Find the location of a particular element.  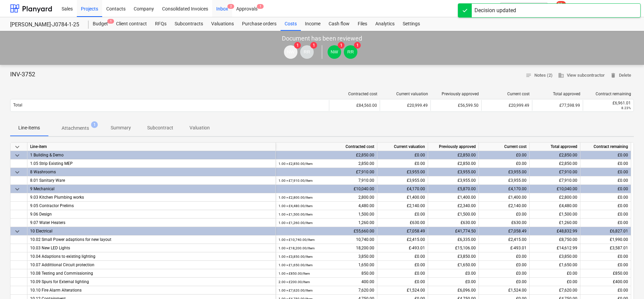

small: 1.00 × £1,260.00 / Item is located at coordinates (295, 223).